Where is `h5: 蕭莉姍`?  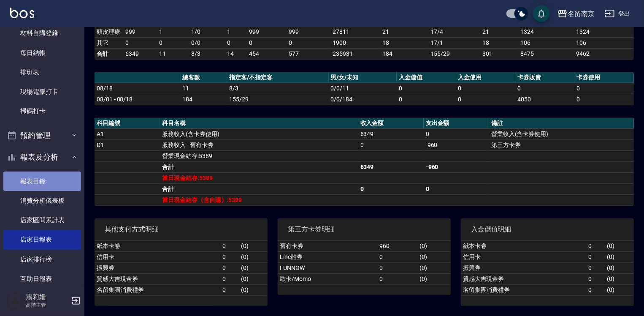
h5: 蕭莉姍 is located at coordinates (48, 297).